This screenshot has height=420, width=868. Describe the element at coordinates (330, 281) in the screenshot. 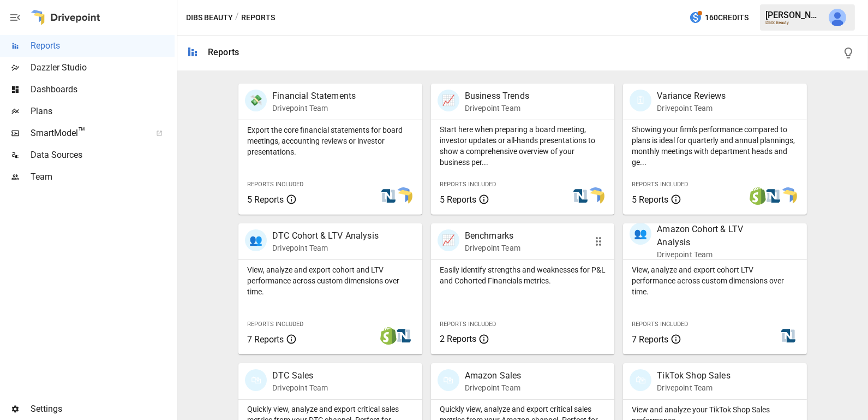

I see `p: View, analyze and export cohort and LTV performance across custom dimensions over time.` at that location.